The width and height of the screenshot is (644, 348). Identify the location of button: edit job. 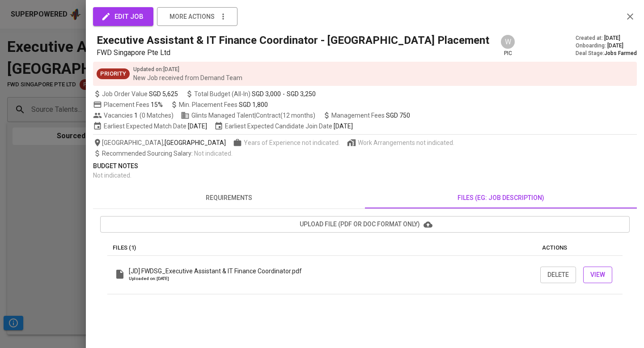
(123, 16).